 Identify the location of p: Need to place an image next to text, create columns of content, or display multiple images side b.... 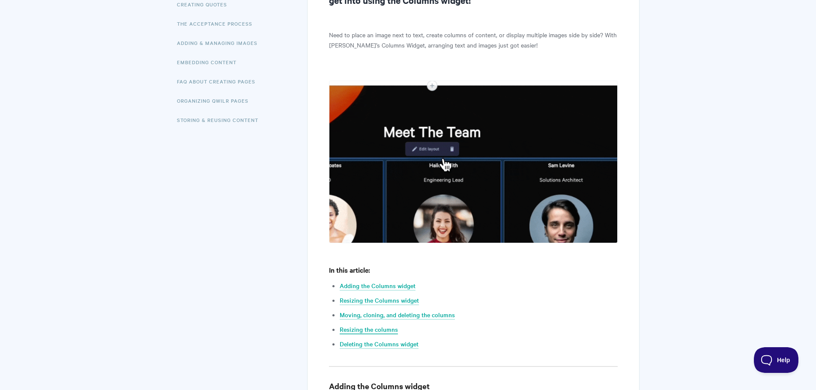
(473, 40).